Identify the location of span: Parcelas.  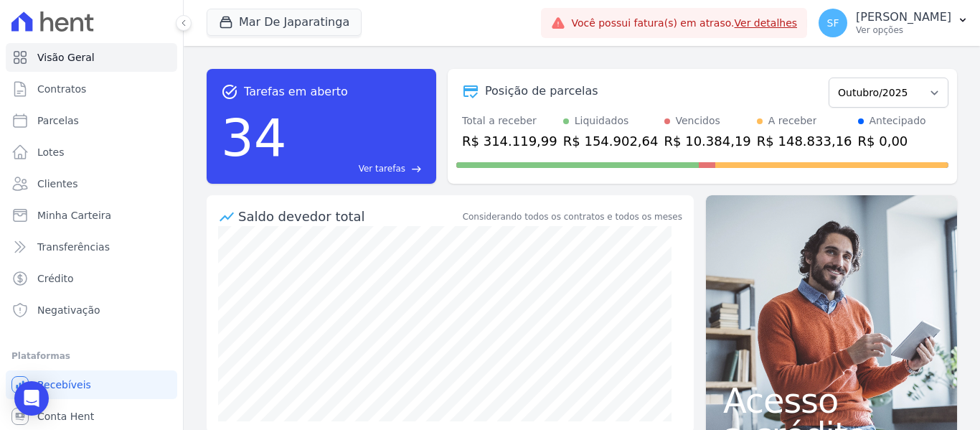
(58, 120).